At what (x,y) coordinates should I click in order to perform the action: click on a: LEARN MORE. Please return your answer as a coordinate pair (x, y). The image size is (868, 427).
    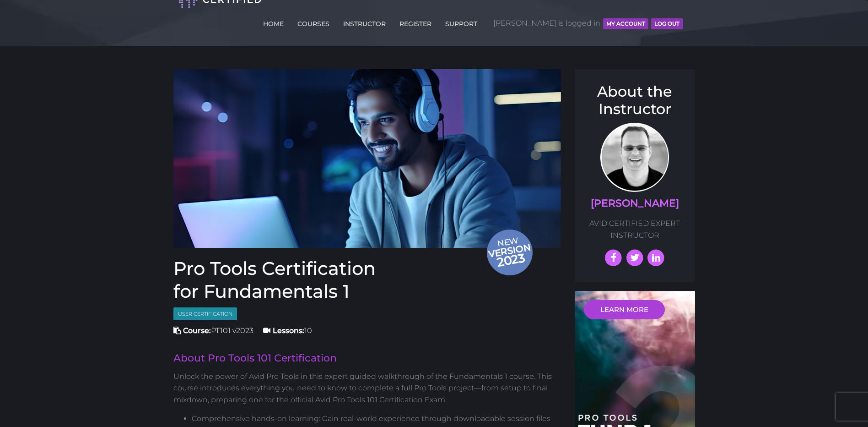
    Looking at the image, I should click on (624, 310).